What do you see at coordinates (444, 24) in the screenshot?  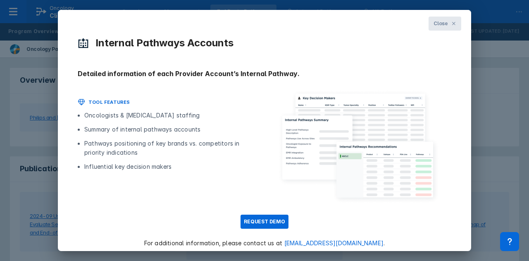 I see `button: Close` at bounding box center [444, 24].